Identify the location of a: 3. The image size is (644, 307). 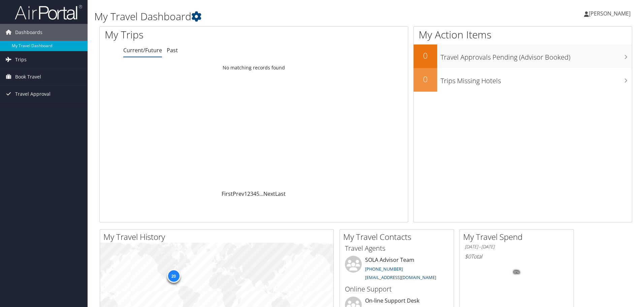
(252, 194).